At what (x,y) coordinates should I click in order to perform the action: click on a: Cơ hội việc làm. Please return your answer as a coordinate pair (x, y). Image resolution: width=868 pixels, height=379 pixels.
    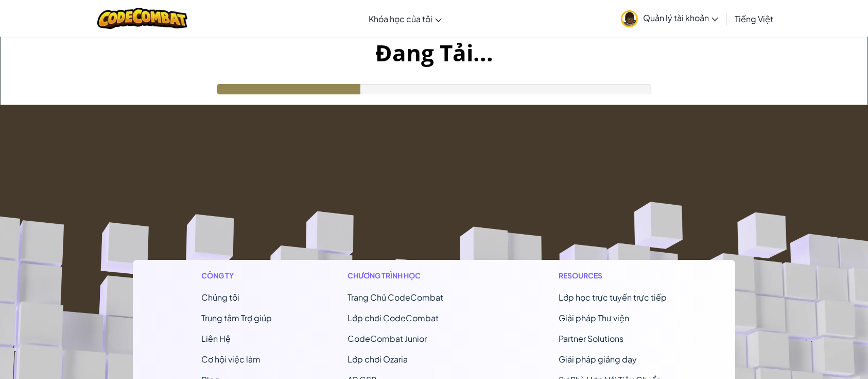
    Looking at the image, I should click on (230, 359).